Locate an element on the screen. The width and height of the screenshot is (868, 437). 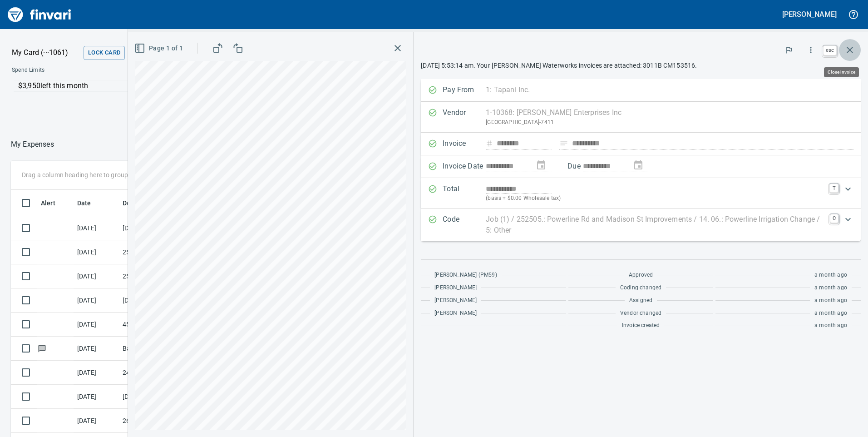
p: (basis + $0.00 Wholesale tax) is located at coordinates (654, 199).